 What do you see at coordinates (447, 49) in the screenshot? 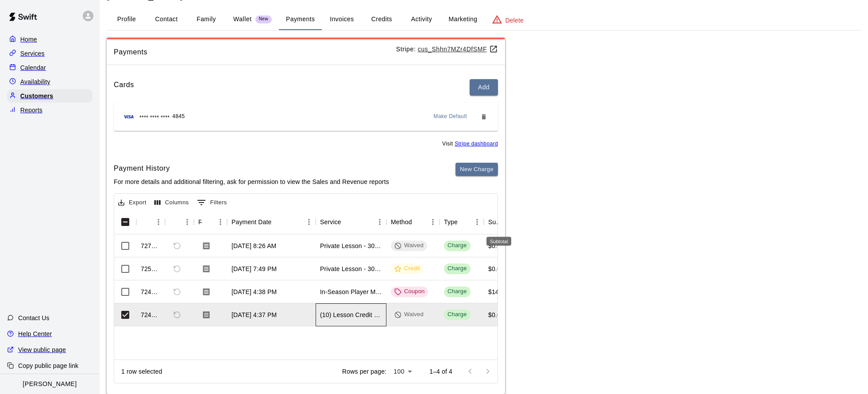
I see `p: Stripe:` at bounding box center [447, 49].